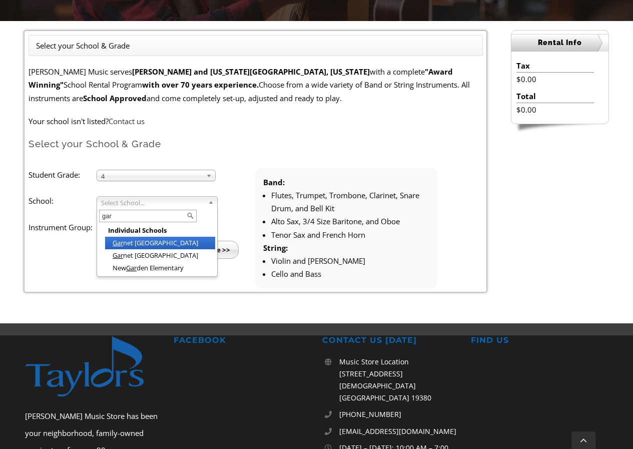 This screenshot has height=449, width=633. What do you see at coordinates (94, 367) in the screenshot?
I see `img: footer-logo` at bounding box center [94, 367].